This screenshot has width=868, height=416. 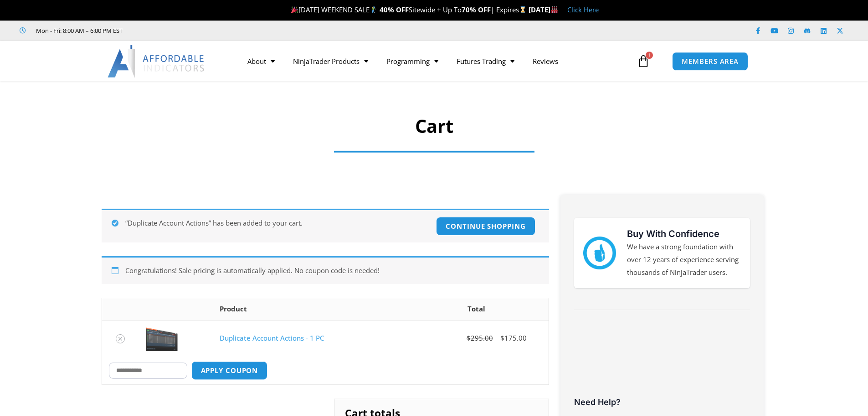 I want to click on div: Congratulations! Sale pricing is automatically applied. No coupon code is needed!, so click(x=325, y=270).